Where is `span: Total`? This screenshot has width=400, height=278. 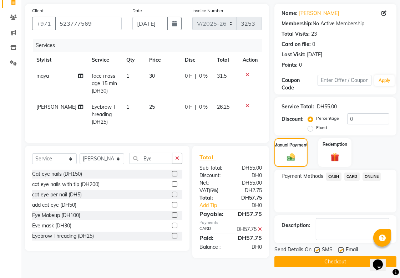 span: Total is located at coordinates (207, 157).